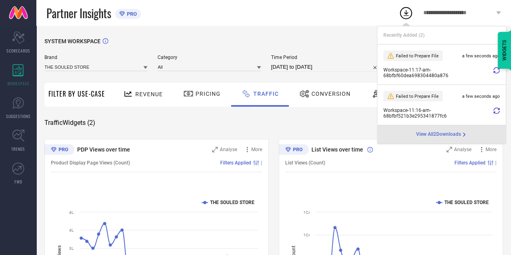  What do you see at coordinates (331, 94) in the screenshot?
I see `span: Conversion` at bounding box center [331, 94].